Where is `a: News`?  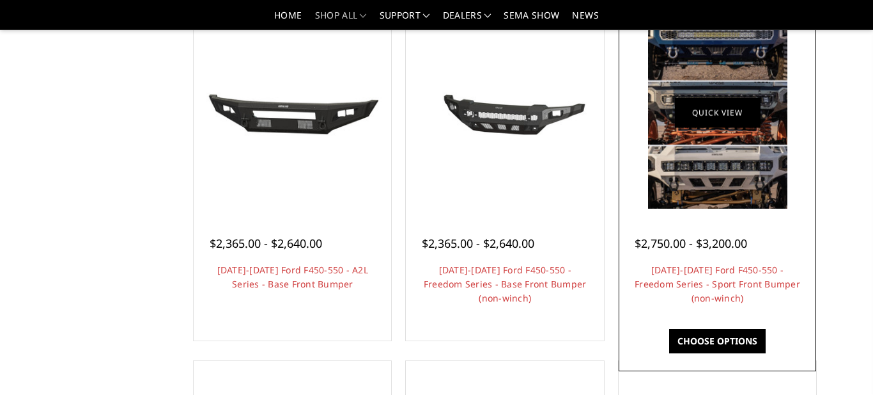
a: News is located at coordinates (585, 20).